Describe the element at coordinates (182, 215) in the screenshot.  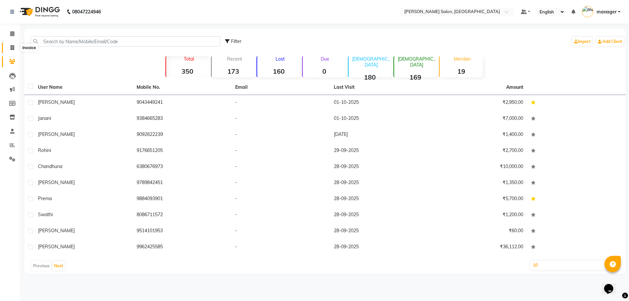
I see `td: 8086711572` at that location.